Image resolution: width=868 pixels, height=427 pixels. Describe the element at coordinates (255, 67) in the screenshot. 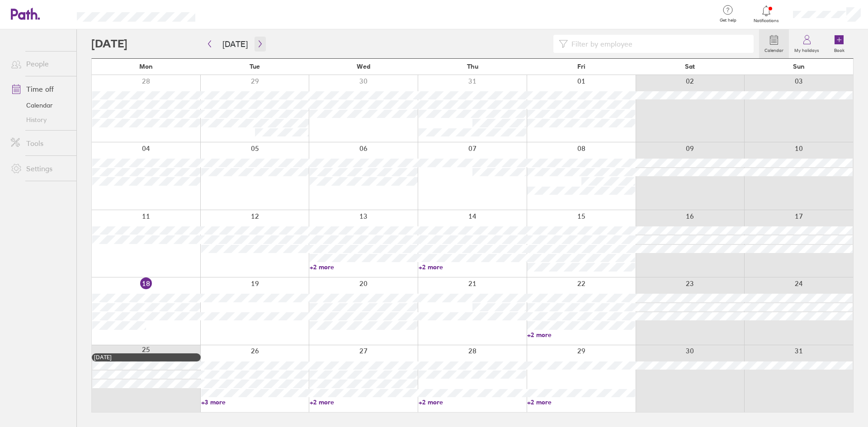

I see `span: Tue` at that location.